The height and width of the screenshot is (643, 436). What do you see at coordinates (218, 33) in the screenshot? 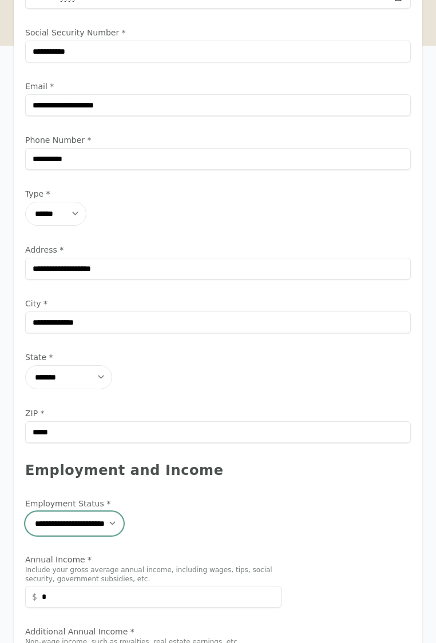
I see `label: Social Security Number *` at bounding box center [218, 33].